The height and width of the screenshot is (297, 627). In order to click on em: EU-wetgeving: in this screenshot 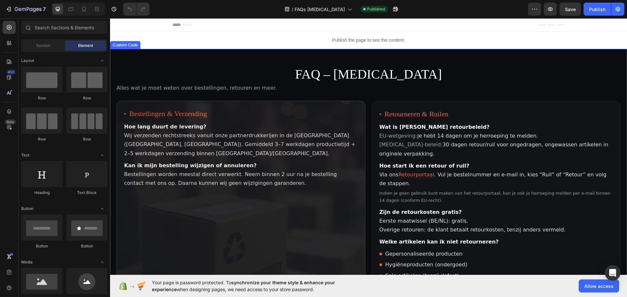, I will do `click(288, 117)`.